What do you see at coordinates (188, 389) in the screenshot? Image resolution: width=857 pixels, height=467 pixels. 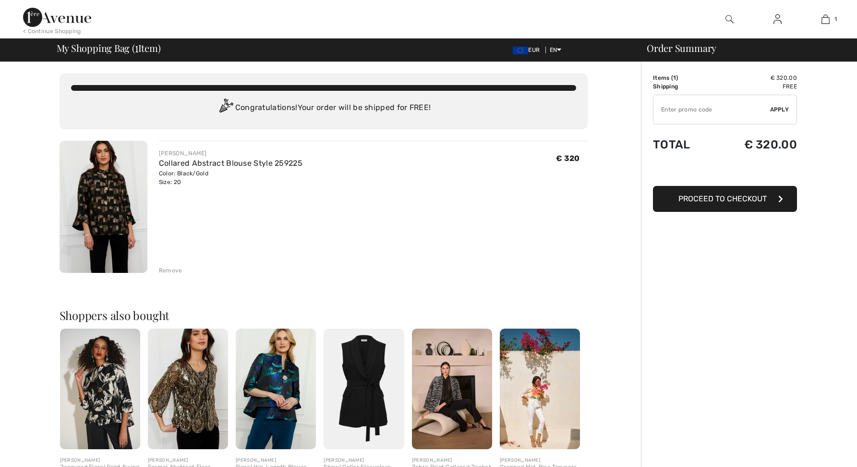 I see `img: Formal Abstract Flare Sleeve Top Style 259729` at bounding box center [188, 389].